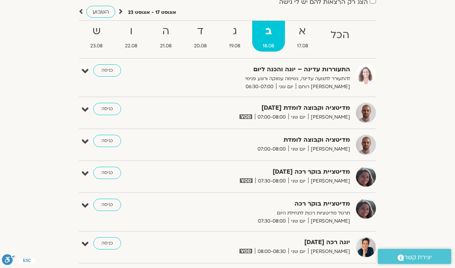  I want to click on strong: ו, so click(131, 32).